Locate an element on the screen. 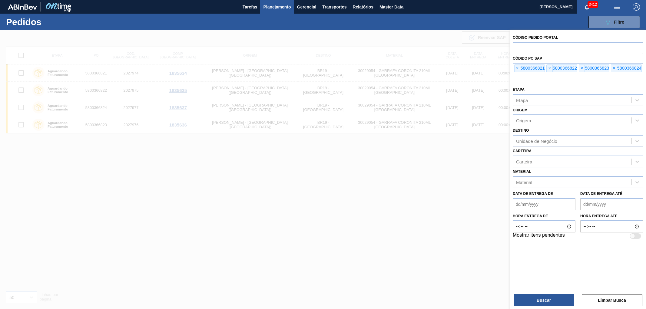 The image size is (646, 309). span: Tarefas is located at coordinates (250, 7).